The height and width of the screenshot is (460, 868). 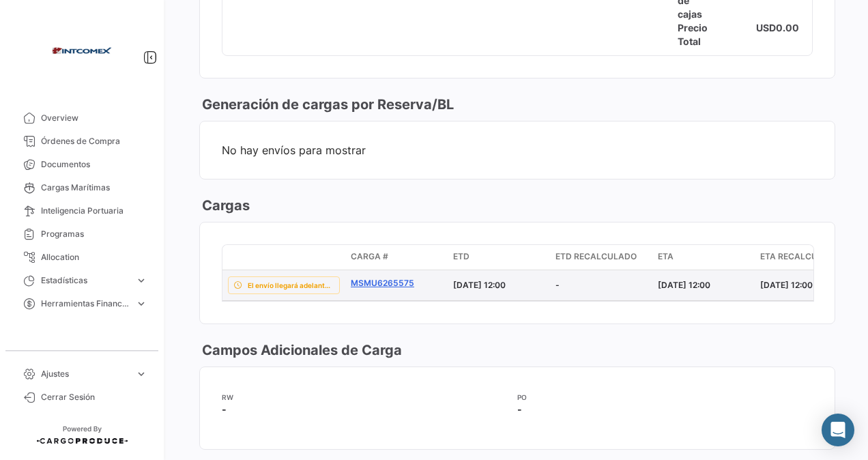 What do you see at coordinates (225, 205) in the screenshot?
I see `h3: Cargas` at bounding box center [225, 205].